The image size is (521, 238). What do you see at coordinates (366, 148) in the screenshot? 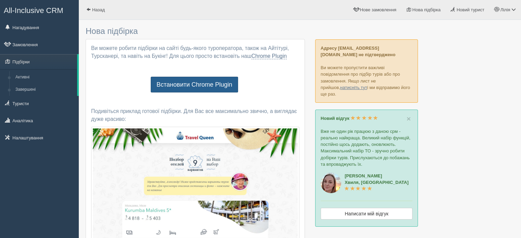
I see `p: Вже не один рік працюю з даною срм - реально найкраща. Великий набір функцій, постійно щось додаю...` at bounding box center [366, 148].